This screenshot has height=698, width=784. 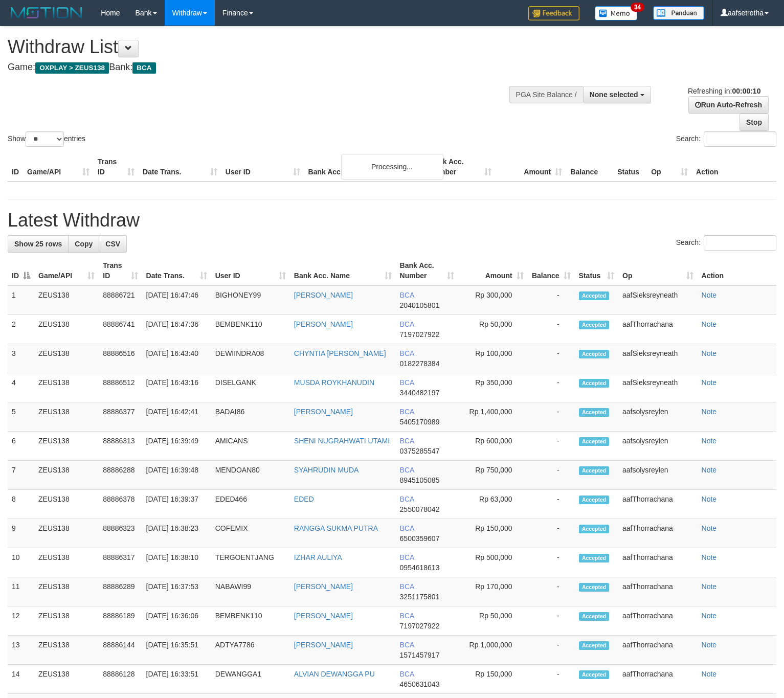 What do you see at coordinates (251, 678) in the screenshot?
I see `td: DEWANGGA1` at bounding box center [251, 678].